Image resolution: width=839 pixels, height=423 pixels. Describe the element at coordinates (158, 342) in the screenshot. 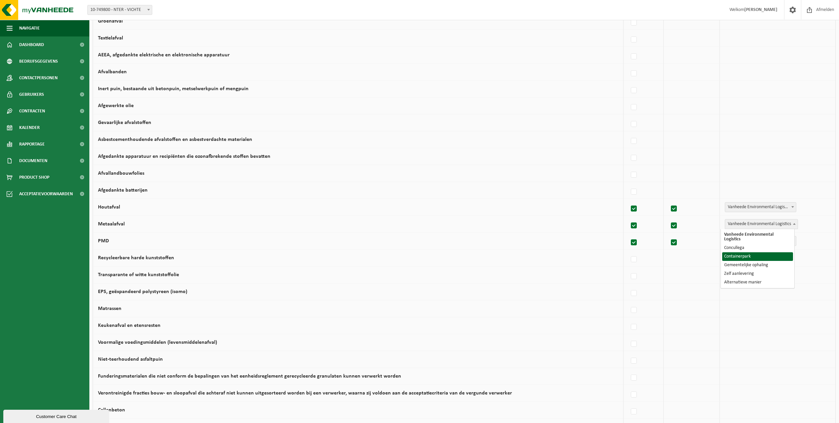

I see `label: Voormalige voedingsmiddelen (levensmiddelenafval)` at that location.